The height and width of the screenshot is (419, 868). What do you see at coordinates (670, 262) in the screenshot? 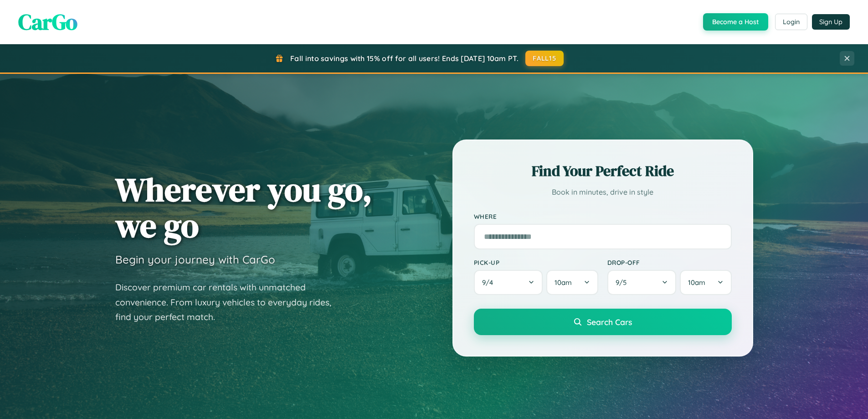
I see `label: Drop-off` at bounding box center [670, 262].